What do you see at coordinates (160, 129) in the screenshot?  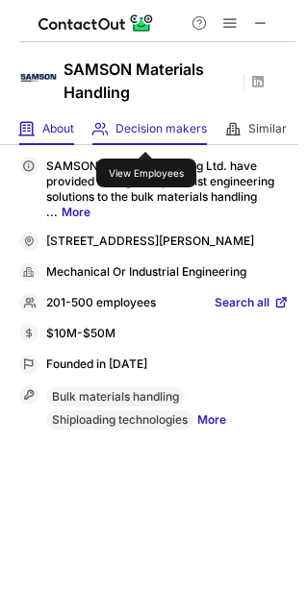 I see `span: Decision makers` at bounding box center [160, 129].